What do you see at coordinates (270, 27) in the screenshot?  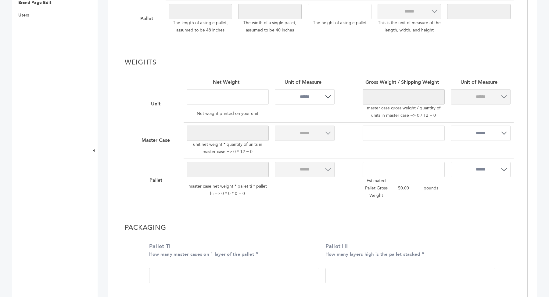 I see `p: The width of a single pallet, assumed to be 40 inches` at bounding box center [270, 27].